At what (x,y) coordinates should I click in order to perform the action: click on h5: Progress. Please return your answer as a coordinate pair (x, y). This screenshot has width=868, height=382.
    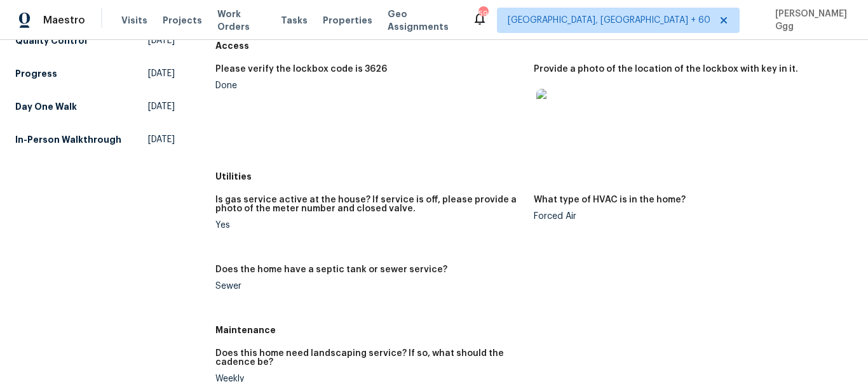
    Looking at the image, I should click on (37, 74).